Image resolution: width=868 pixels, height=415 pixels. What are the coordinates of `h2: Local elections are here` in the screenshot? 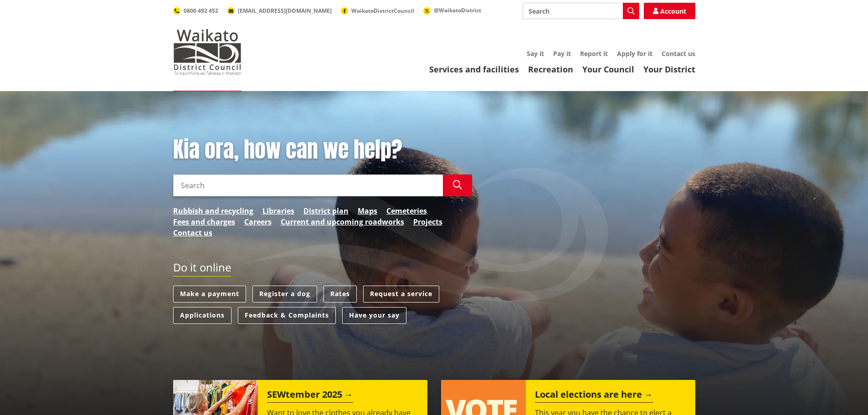 It's located at (593, 396).